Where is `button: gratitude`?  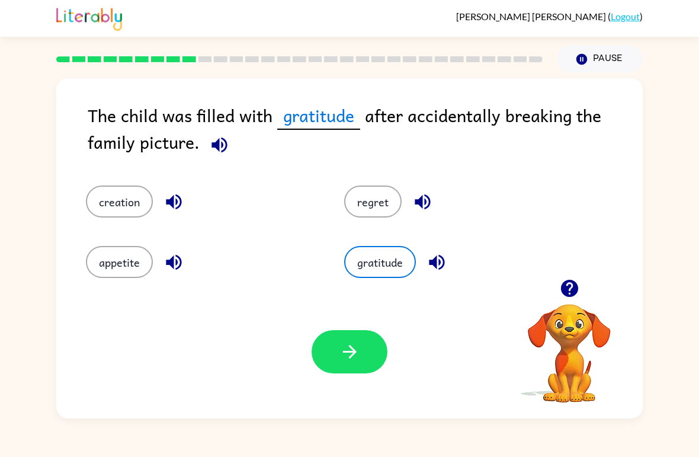
button: gratitude is located at coordinates (380, 262).